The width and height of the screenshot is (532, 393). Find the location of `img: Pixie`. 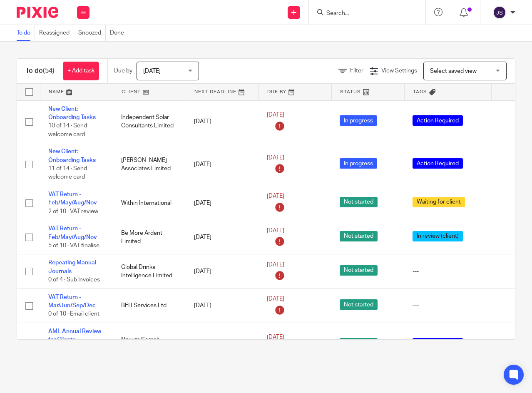

img: Pixie is located at coordinates (38, 12).